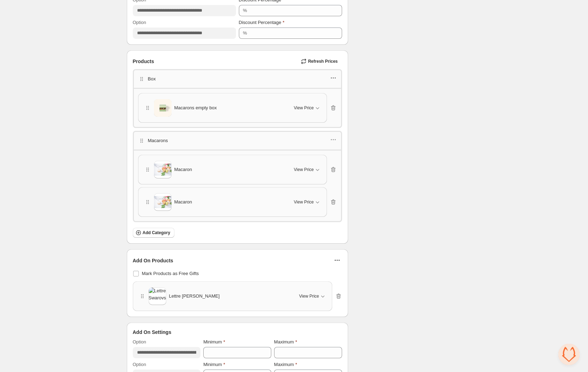  What do you see at coordinates (152, 79) in the screenshot?
I see `p: Box` at bounding box center [152, 79].